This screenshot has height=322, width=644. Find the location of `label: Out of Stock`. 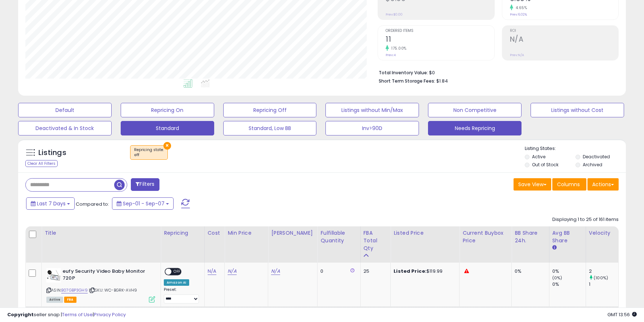

label: Out of Stock is located at coordinates (545, 165).